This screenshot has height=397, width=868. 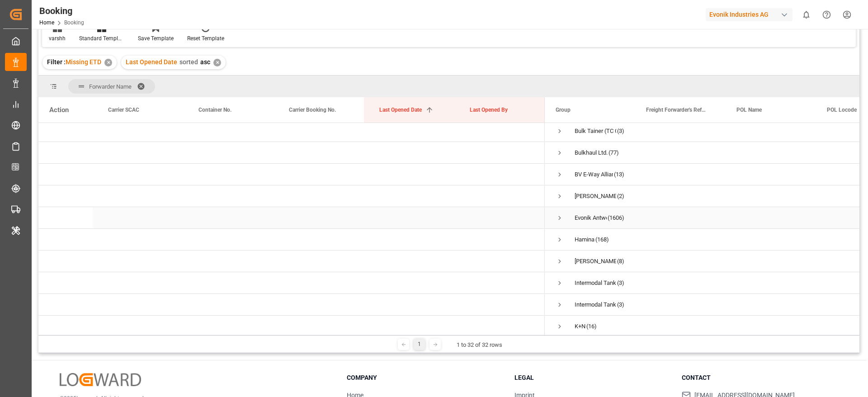 What do you see at coordinates (595, 283) in the screenshot?
I see `div: Intermodal Tank Transport (TC Operator)` at bounding box center [595, 283].